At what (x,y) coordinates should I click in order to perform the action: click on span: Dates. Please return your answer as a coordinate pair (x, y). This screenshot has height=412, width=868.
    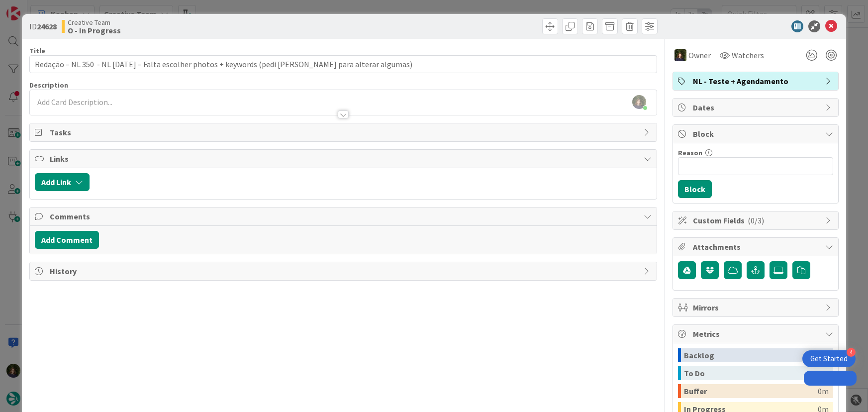
    Looking at the image, I should click on (757, 108).